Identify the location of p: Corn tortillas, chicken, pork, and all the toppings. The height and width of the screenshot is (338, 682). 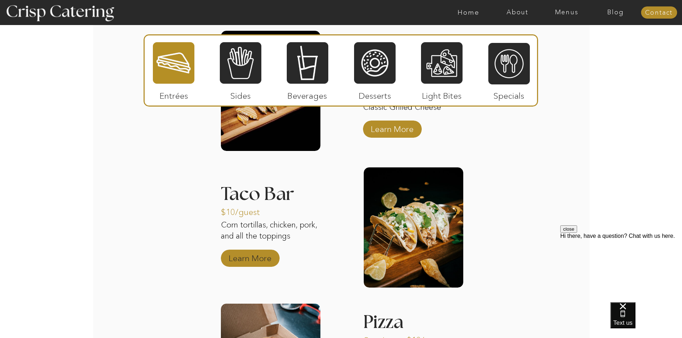
(271, 237).